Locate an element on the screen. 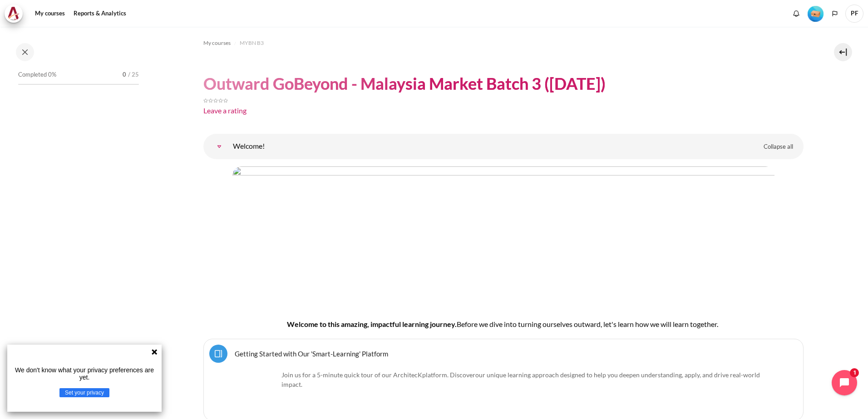 The image size is (868, 419). img: Architeck is located at coordinates (14, 14).